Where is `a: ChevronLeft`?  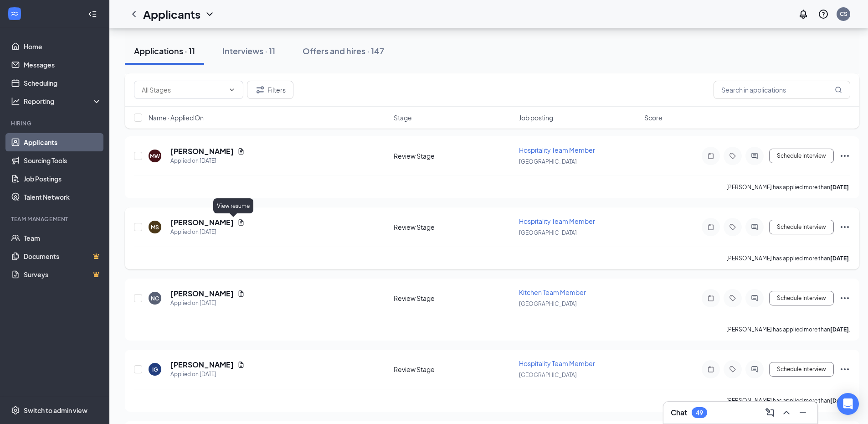
a: ChevronLeft is located at coordinates (134, 15).